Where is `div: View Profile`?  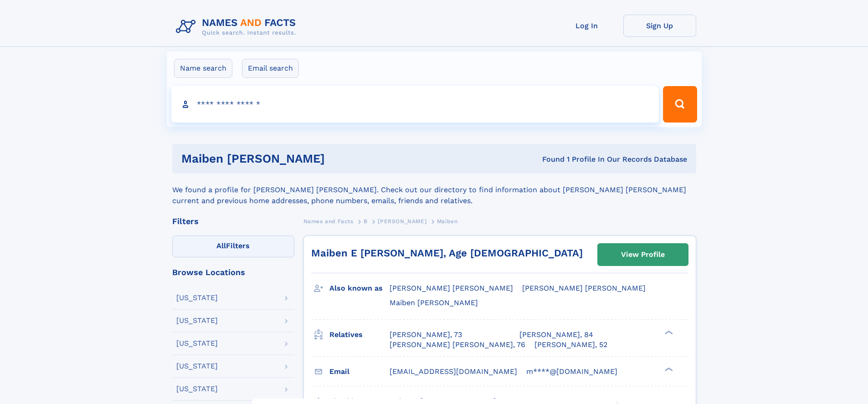 div: View Profile is located at coordinates (643, 255).